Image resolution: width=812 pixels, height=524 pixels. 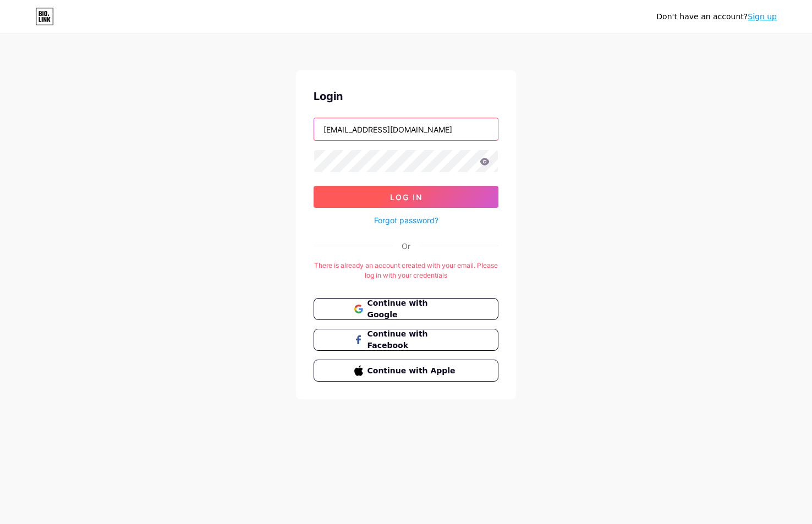 I want to click on button: Log In, so click(x=406, y=196).